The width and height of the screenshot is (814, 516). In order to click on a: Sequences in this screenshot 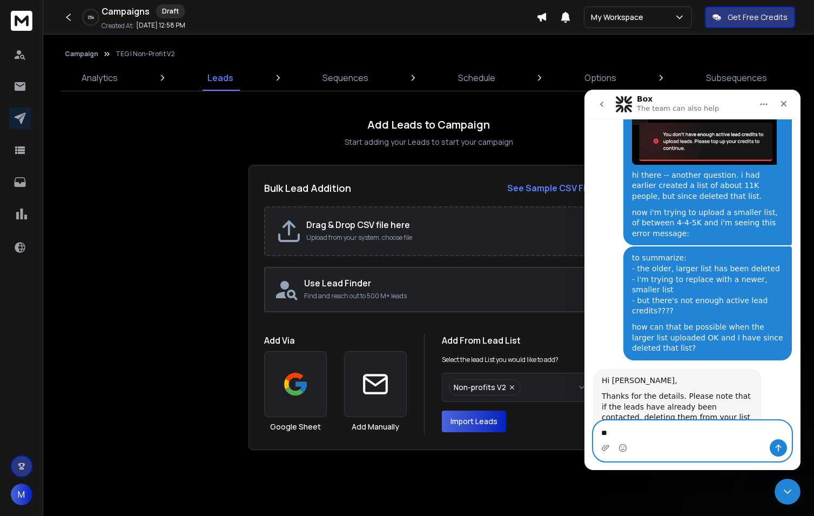, I will do `click(345, 78)`.